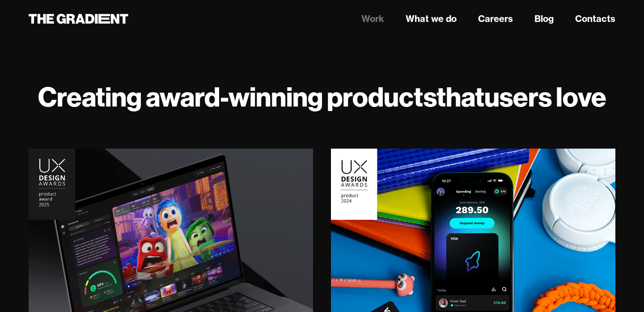  What do you see at coordinates (596, 19) in the screenshot?
I see `a: Contacts` at bounding box center [596, 19].